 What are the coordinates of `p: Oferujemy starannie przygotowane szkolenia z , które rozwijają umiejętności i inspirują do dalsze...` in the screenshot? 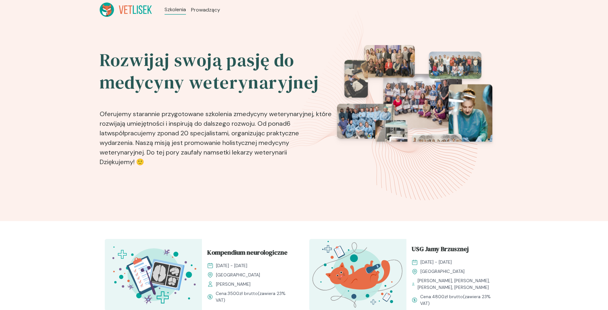 It's located at (216, 134).